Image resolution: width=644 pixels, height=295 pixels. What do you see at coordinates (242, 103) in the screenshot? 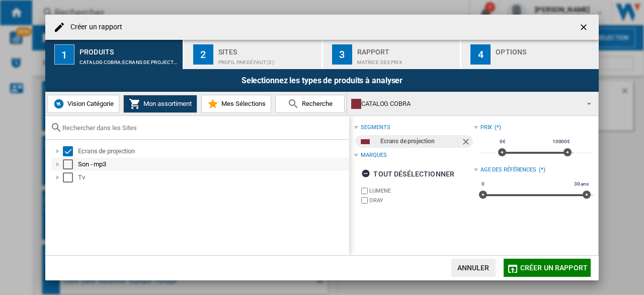
I see `span: Mes Sélections` at bounding box center [242, 103].